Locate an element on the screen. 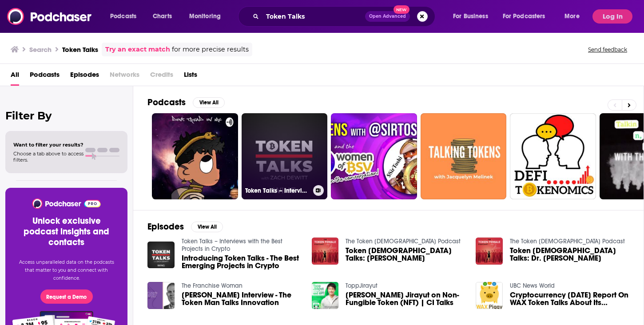 The height and width of the screenshot is (325, 644). span: Open Advanced is located at coordinates (387, 16).